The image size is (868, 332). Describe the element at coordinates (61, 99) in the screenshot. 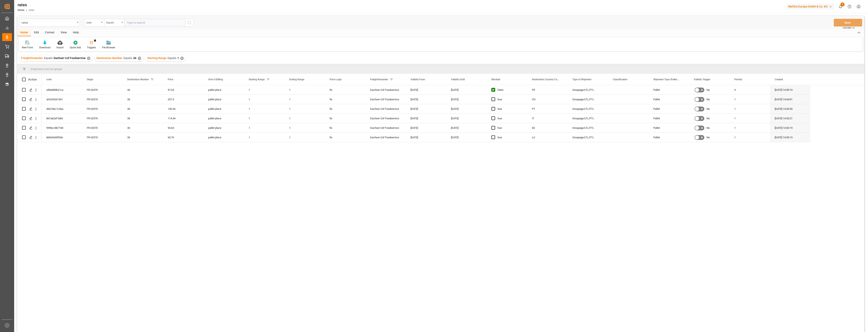

I see `div: afe324261361` at that location.